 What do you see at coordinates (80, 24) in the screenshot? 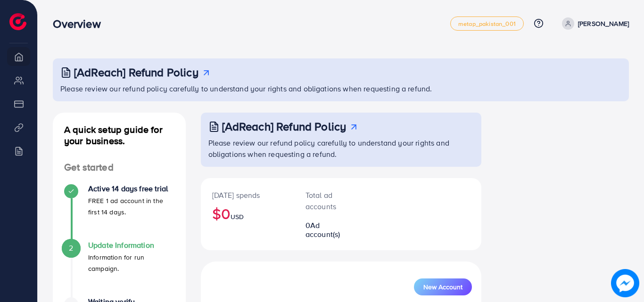
I see `h3: Overview` at bounding box center [80, 24].